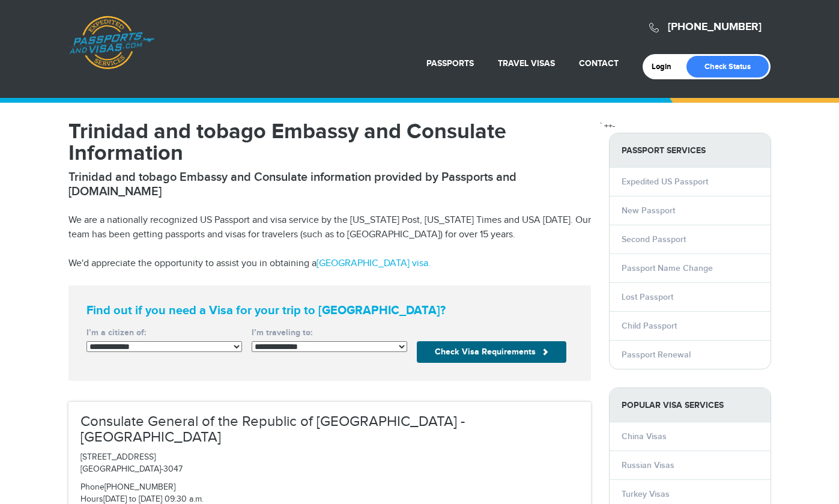  What do you see at coordinates (164, 333) in the screenshot?
I see `label: I’m a citizen of:` at bounding box center [164, 333].